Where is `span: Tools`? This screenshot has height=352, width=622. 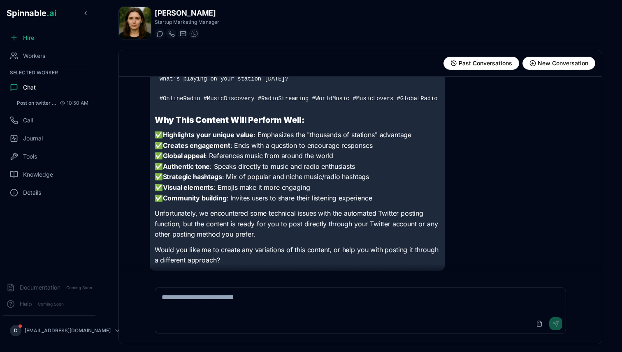
span: Tools is located at coordinates (30, 157).